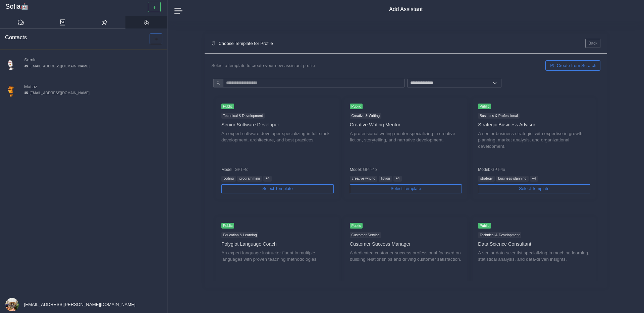  What do you see at coordinates (246, 44) in the screenshot?
I see `h5: Choose Template for Profile` at bounding box center [246, 44].